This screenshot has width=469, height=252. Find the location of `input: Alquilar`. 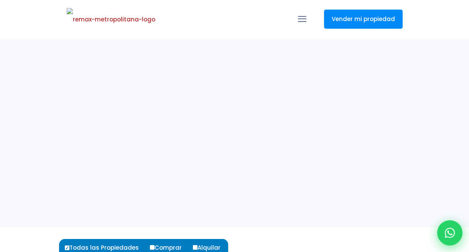

input: Alquilar is located at coordinates (195, 248).